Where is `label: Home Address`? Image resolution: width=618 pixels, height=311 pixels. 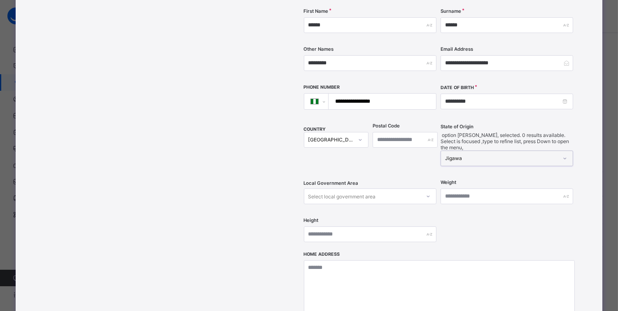 label: Home Address is located at coordinates (322, 254).